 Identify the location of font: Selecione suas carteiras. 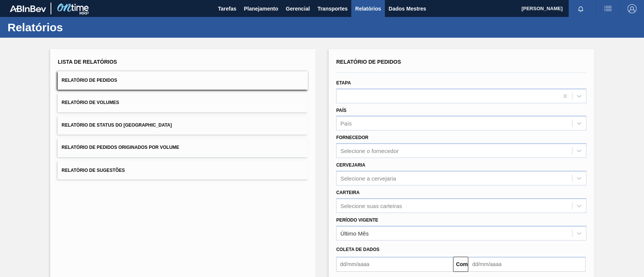
(371, 206).